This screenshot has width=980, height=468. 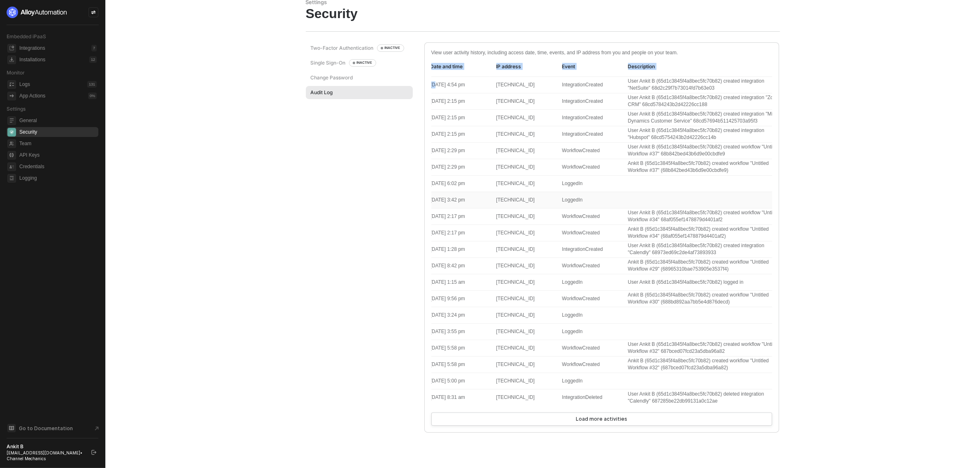 What do you see at coordinates (589, 67) in the screenshot?
I see `th: Event` at bounding box center [589, 67].